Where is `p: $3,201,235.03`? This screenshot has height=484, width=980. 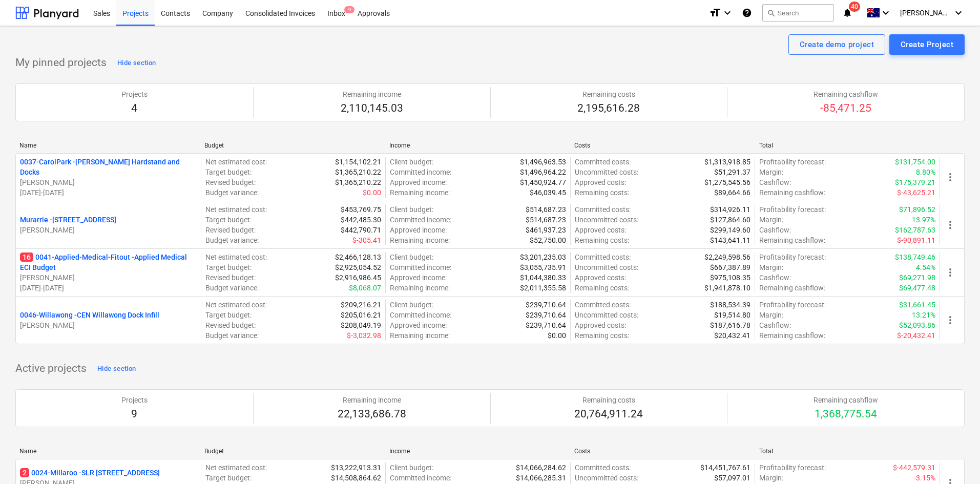 p: $3,201,235.03 is located at coordinates (543, 257).